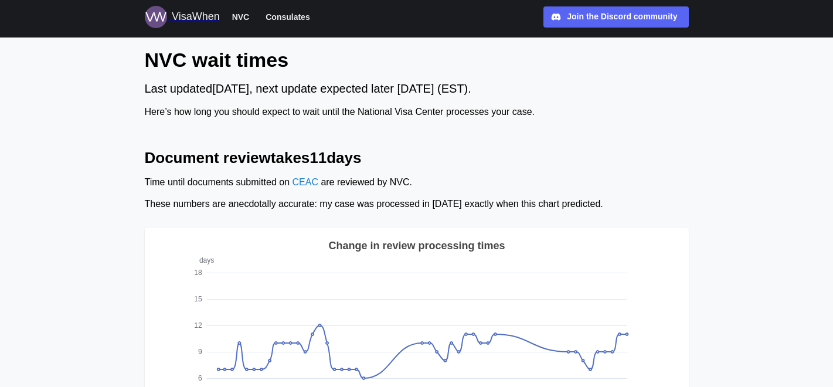 The image size is (833, 387). Describe the element at coordinates (305, 182) in the screenshot. I see `a: CEAC` at that location.